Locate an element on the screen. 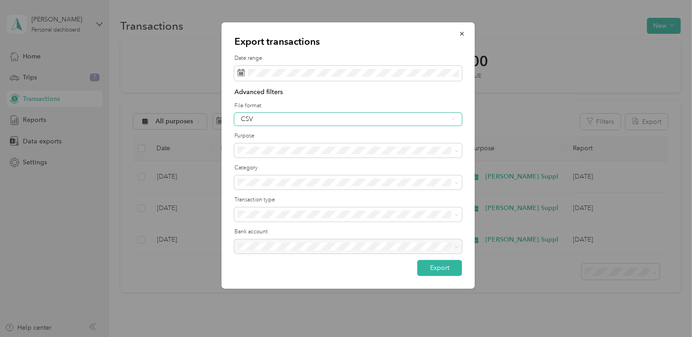 The image size is (696, 337). label: Bank account is located at coordinates (348, 232).